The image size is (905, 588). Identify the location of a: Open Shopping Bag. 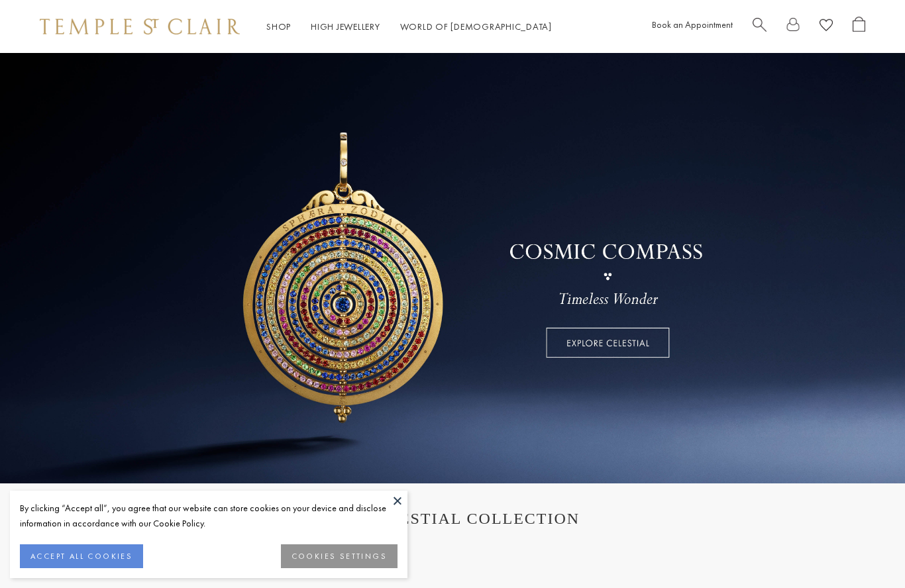
(858, 26).